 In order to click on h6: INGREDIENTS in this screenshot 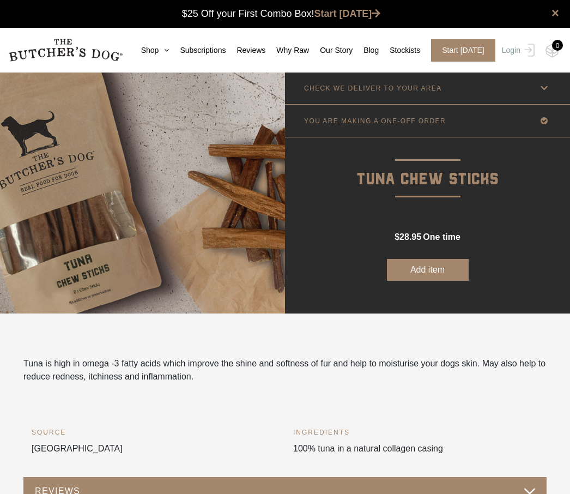, I will do `click(416, 432)`.